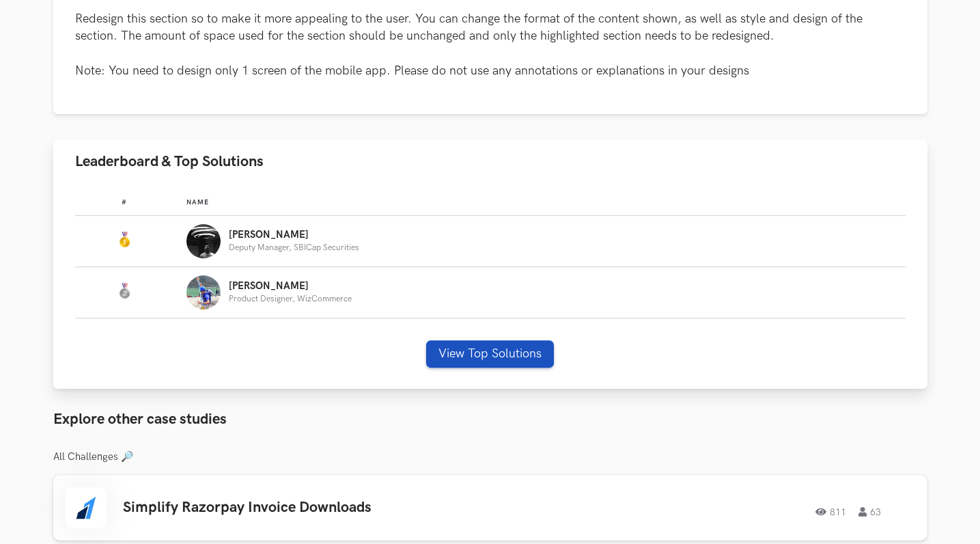  Describe the element at coordinates (831, 512) in the screenshot. I see `span: 811` at that location.